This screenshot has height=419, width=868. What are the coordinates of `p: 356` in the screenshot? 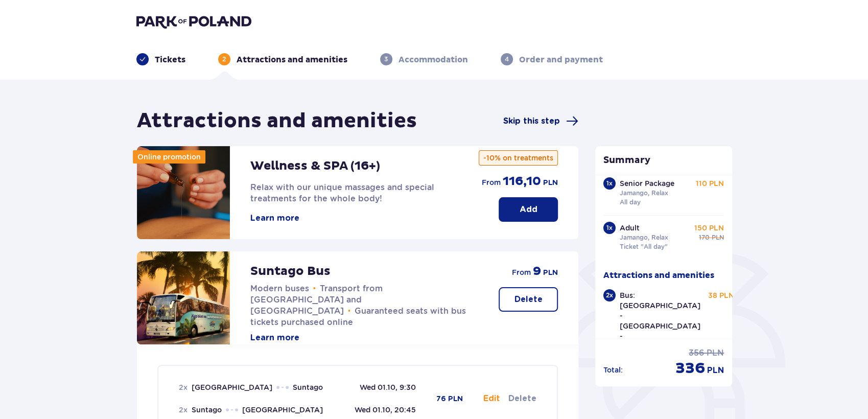 It's located at (696, 353).